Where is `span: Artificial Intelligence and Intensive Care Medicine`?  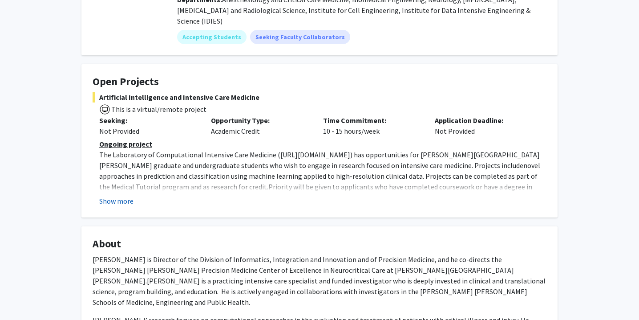 span: Artificial Intelligence and Intensive Care Medicine is located at coordinates (320, 97).